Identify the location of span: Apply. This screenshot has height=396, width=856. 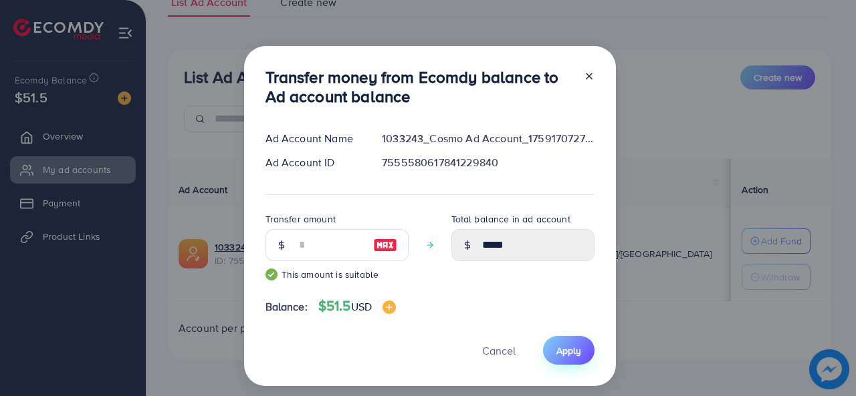
(568, 351).